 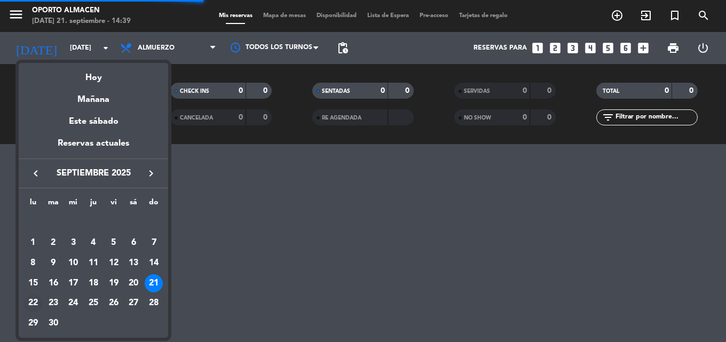 What do you see at coordinates (134, 244) in the screenshot?
I see `td: 6 de septiembre de 2025` at bounding box center [134, 244].